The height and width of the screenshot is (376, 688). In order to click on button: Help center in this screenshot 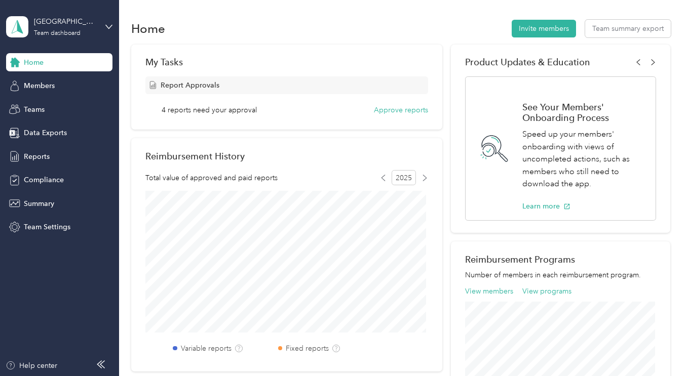, I will do `click(31, 366)`.